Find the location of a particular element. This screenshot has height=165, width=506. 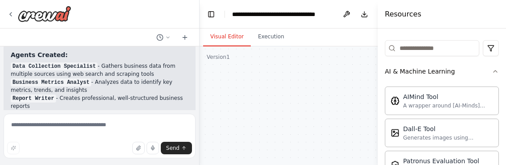

code: Report Writer is located at coordinates (33, 98).